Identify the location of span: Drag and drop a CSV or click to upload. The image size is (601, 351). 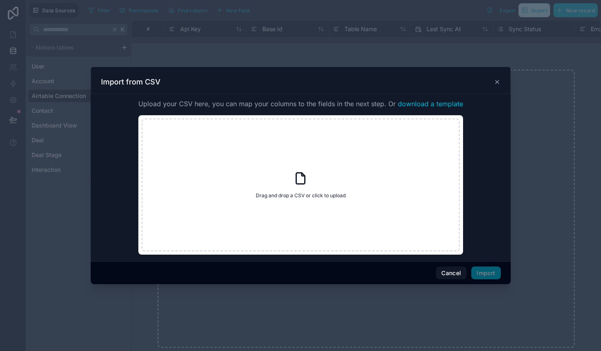
(300, 196).